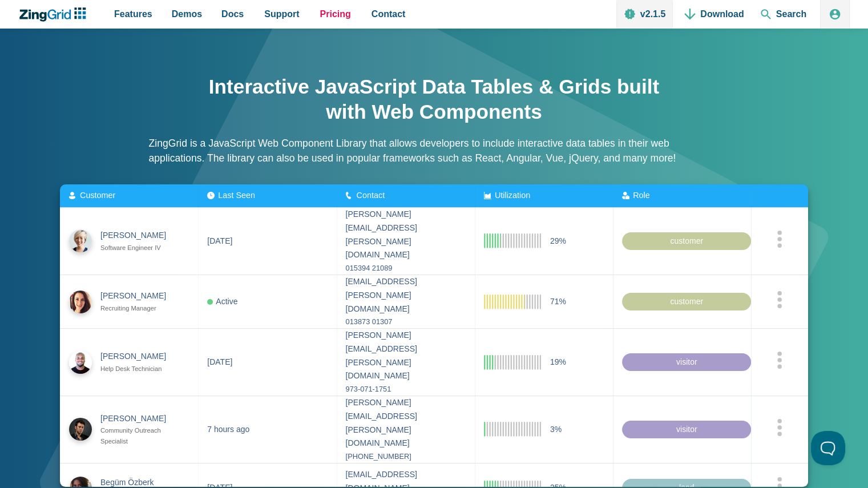 Image resolution: width=868 pixels, height=488 pixels. I want to click on div: 7 hours ago, so click(228, 430).